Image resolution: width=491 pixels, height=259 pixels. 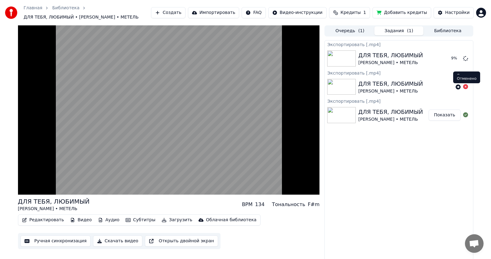 What do you see at coordinates (401, 13) in the screenshot?
I see `button: Добавить кредиты` at bounding box center [401, 13].